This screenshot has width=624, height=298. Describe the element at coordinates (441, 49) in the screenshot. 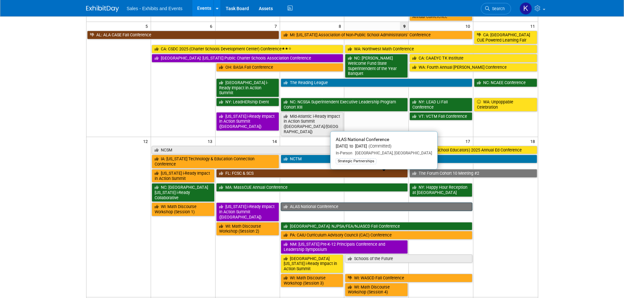

I see `a: WA: Northwest Math Conference` at that location.